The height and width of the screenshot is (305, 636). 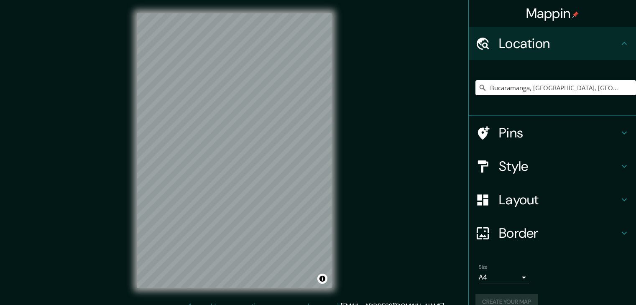 What do you see at coordinates (555, 88) in the screenshot?
I see `input: Pick your city or area` at bounding box center [555, 88].